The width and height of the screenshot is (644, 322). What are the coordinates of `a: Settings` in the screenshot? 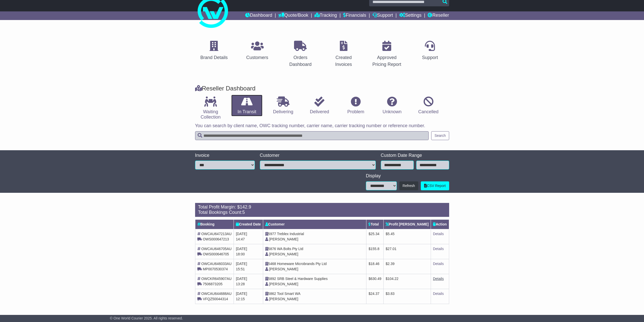 It's located at (411, 16).